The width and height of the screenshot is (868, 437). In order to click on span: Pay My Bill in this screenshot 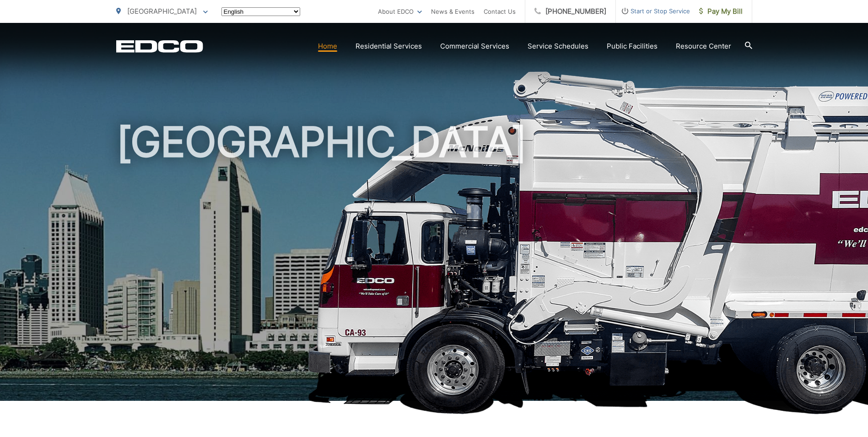, I will do `click(721, 11)`.